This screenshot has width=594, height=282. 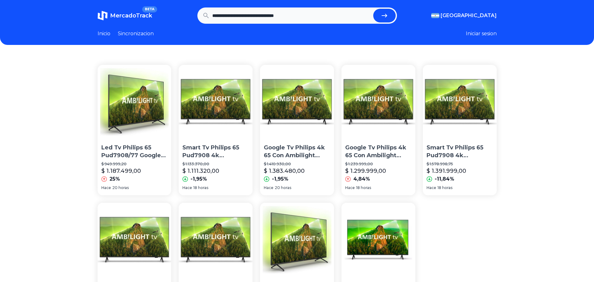 I want to click on p: $ 1.391.999,00, so click(x=446, y=171).